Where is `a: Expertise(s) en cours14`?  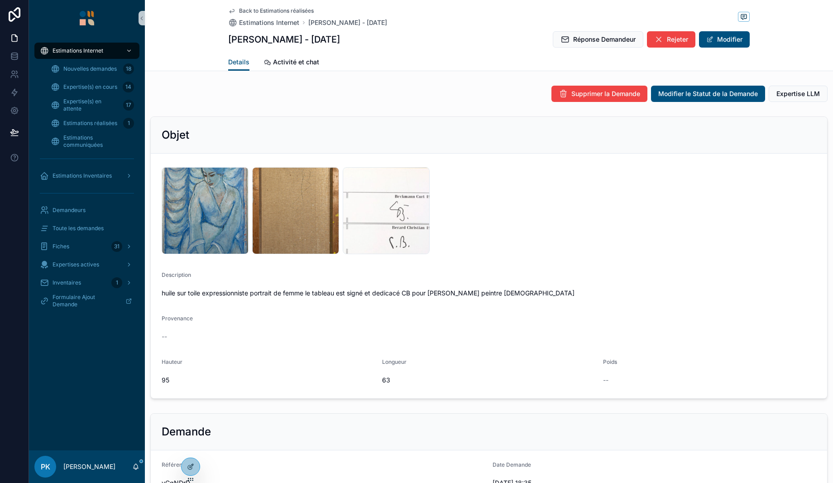
a: Expertise(s) en cours14 is located at coordinates (92, 87).